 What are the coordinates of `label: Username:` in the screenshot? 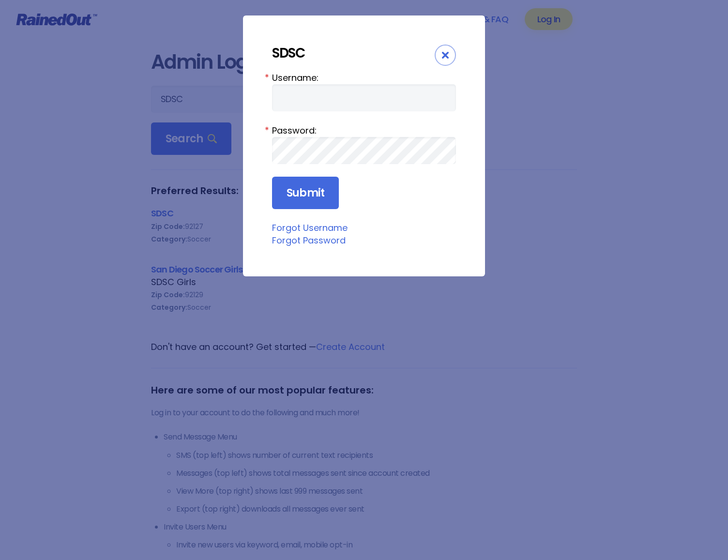 It's located at (364, 77).